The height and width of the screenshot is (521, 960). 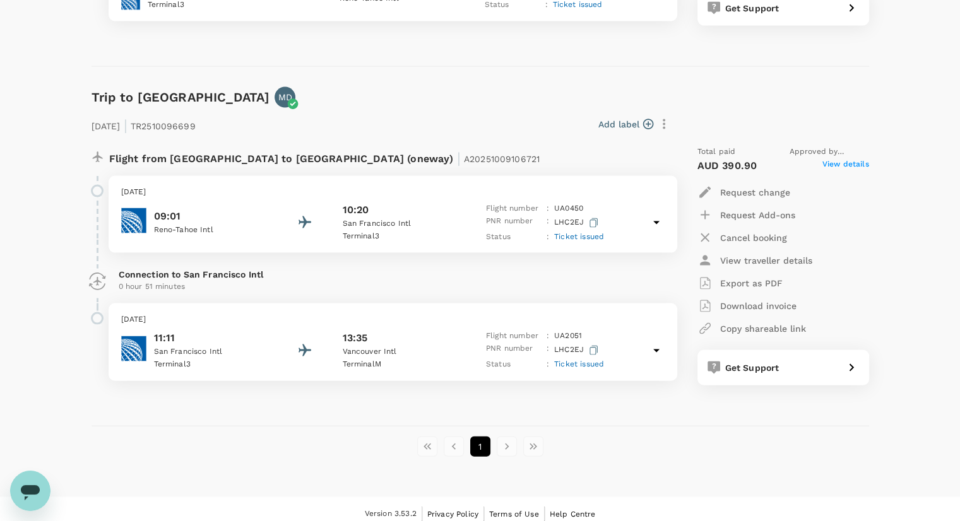 What do you see at coordinates (747, 306) in the screenshot?
I see `button: Download invoice` at bounding box center [747, 306].